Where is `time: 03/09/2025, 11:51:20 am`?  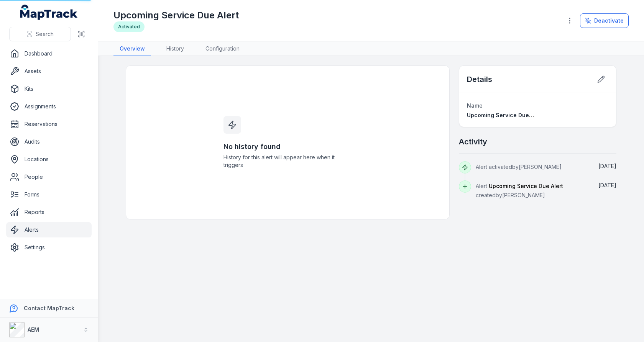 time: 03/09/2025, 11:51:20 am is located at coordinates (607, 166).